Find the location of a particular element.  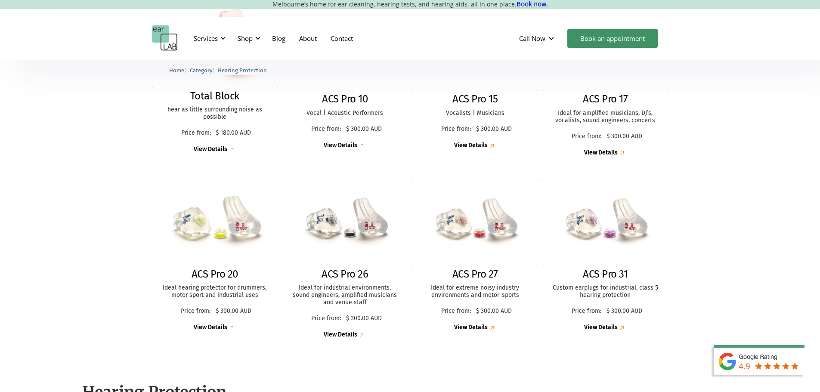

p: Ideal for amplified musicians, DJ’s, vocalists, sound engineers, concerts is located at coordinates (605, 117).